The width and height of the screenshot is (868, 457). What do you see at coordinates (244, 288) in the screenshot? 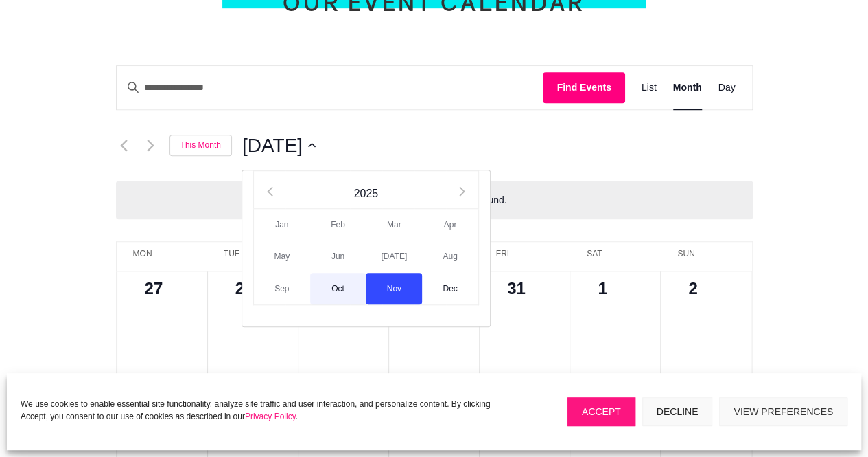
I see `time: 28` at bounding box center [244, 288].